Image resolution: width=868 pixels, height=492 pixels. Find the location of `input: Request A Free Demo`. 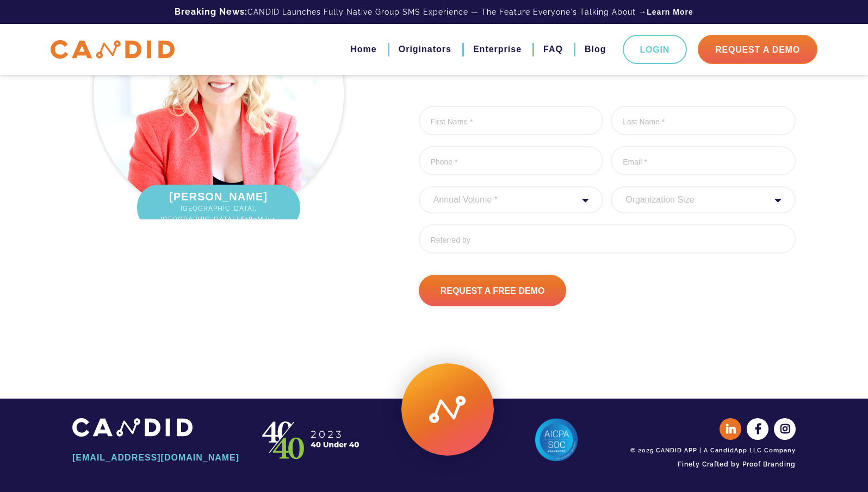

input: Request A Free Demo is located at coordinates (492, 290).